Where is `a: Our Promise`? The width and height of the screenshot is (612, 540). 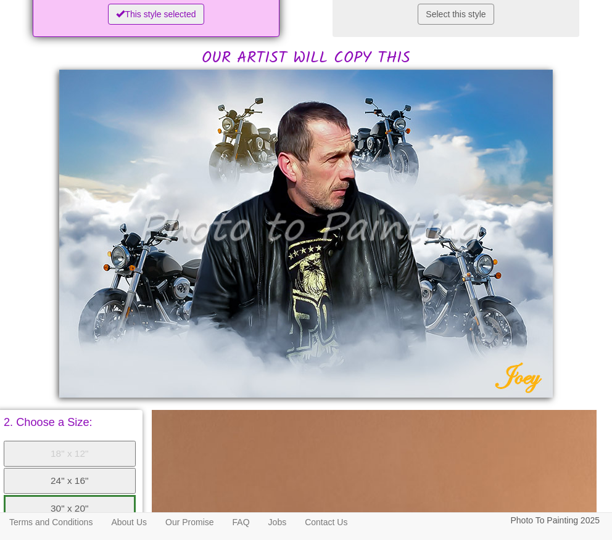
a: Our Promise is located at coordinates (189, 522).